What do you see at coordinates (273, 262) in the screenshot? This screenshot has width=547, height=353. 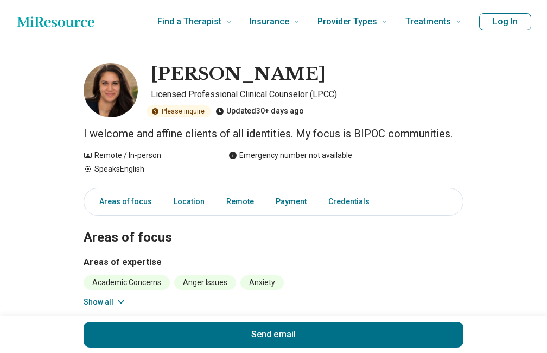 I see `h3: Areas of expertise` at bounding box center [273, 262].